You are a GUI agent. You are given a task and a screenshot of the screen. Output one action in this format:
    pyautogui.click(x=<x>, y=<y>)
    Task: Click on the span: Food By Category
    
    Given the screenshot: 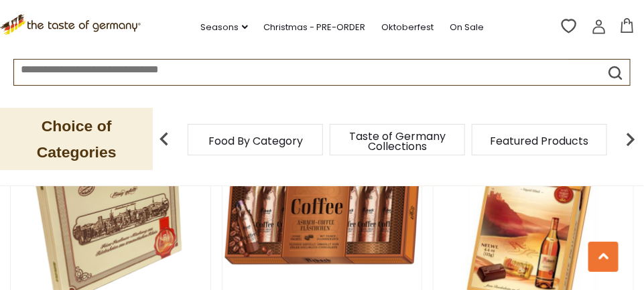 What is the action you would take?
    pyautogui.click(x=256, y=141)
    